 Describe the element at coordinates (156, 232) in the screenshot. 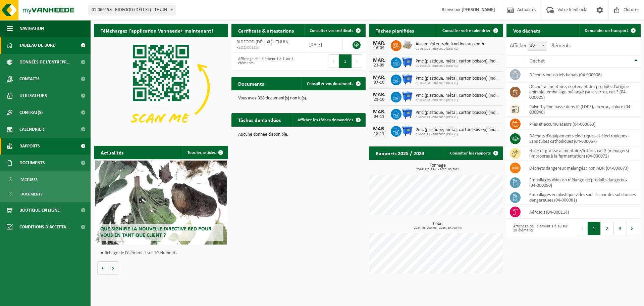

I see `span: Que signifie la nouvelle directive RED pour vous en tant que client ?` at that location.